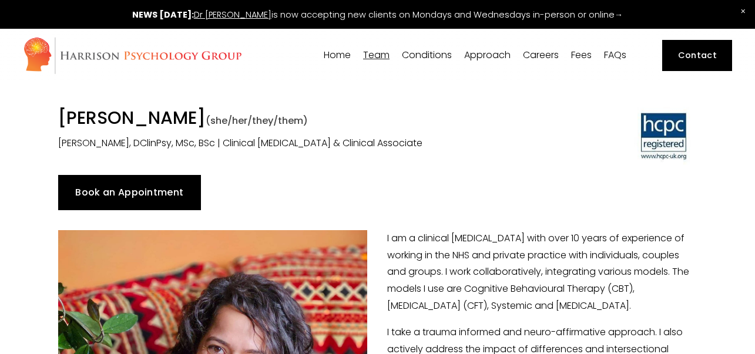  Describe the element at coordinates (581, 55) in the screenshot. I see `a: Fees` at that location.